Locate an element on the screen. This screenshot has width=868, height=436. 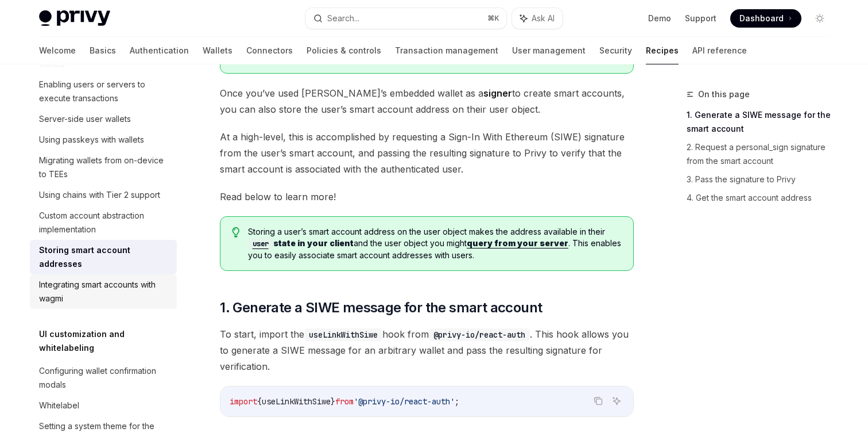
a: Support is located at coordinates (700, 19).